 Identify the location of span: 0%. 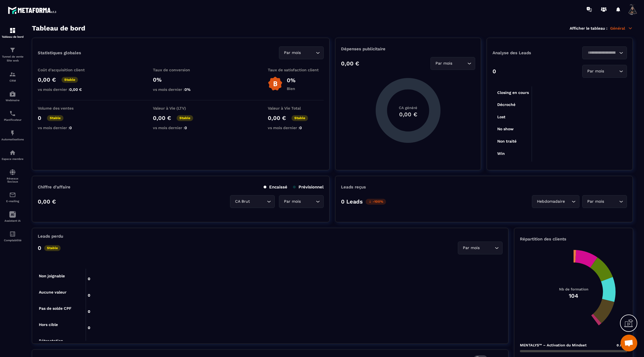
(188, 90).